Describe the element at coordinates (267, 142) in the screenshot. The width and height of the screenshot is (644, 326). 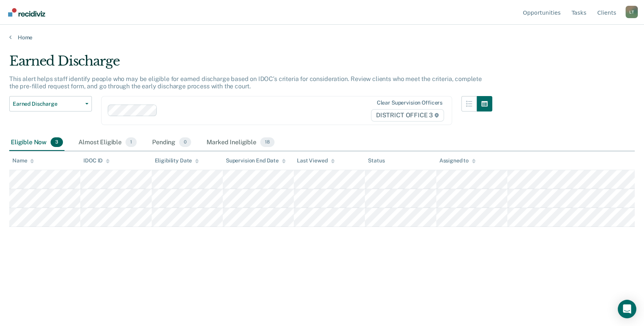
I see `span: 18` at that location.